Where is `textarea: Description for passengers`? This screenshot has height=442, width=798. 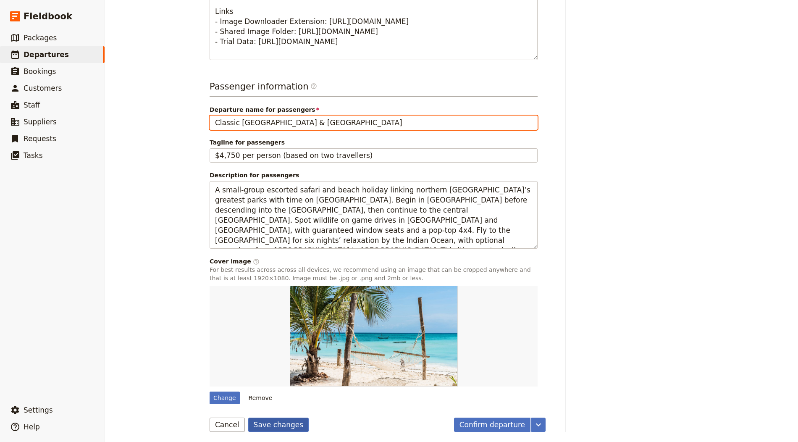 textarea: Description for passengers is located at coordinates (373, 215).